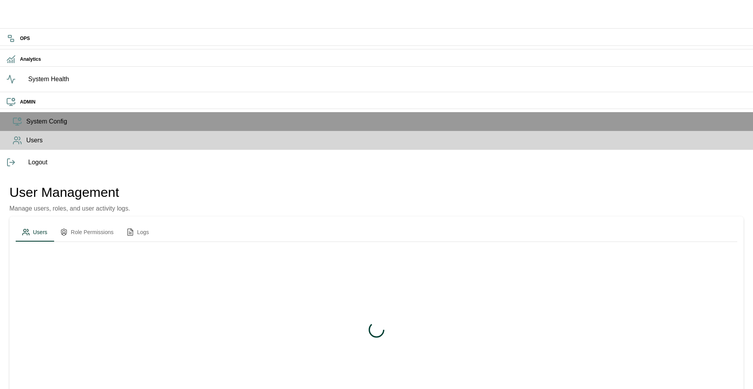  What do you see at coordinates (70, 209) in the screenshot?
I see `p: Manage users, roles, and user activity logs.` at bounding box center [70, 209].